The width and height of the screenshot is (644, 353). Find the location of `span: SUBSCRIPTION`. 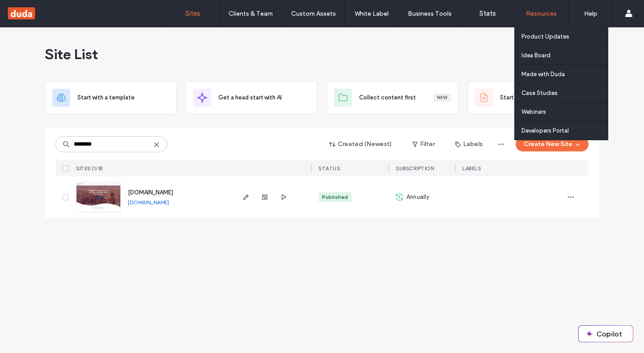

span: SUBSCRIPTION is located at coordinates (415, 168).